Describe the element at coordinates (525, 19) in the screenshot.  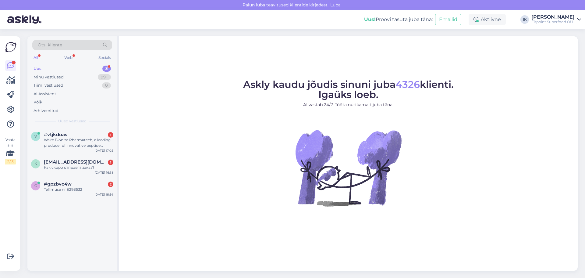
I see `div: IK` at that location.